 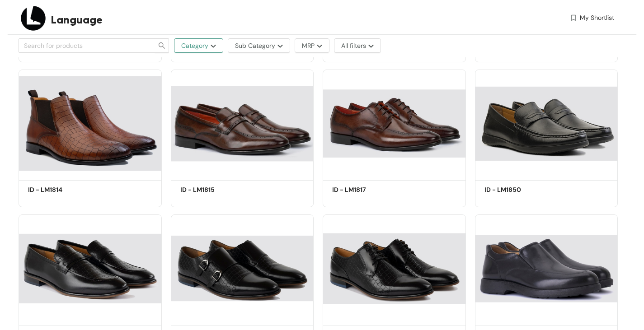 What do you see at coordinates (394, 123) in the screenshot?
I see `img: 8b228908-8f97-4a8a-9249-a01c16151257` at bounding box center [394, 123].